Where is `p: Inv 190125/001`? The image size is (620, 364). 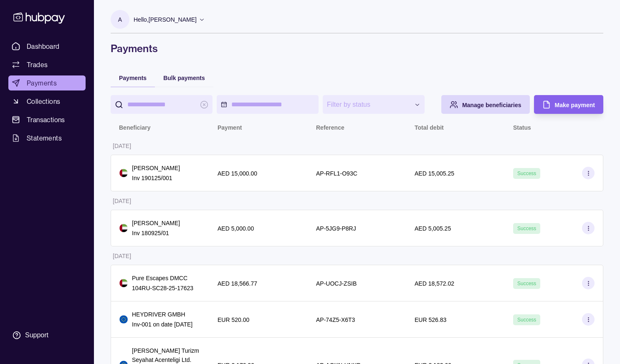
p: Inv 190125/001 is located at coordinates (155, 178).